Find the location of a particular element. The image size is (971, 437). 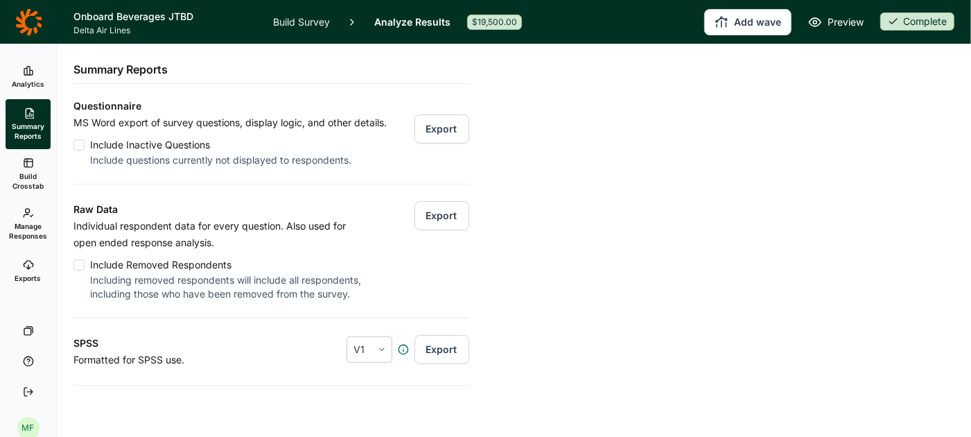

span: Summary Reports is located at coordinates (28, 131).